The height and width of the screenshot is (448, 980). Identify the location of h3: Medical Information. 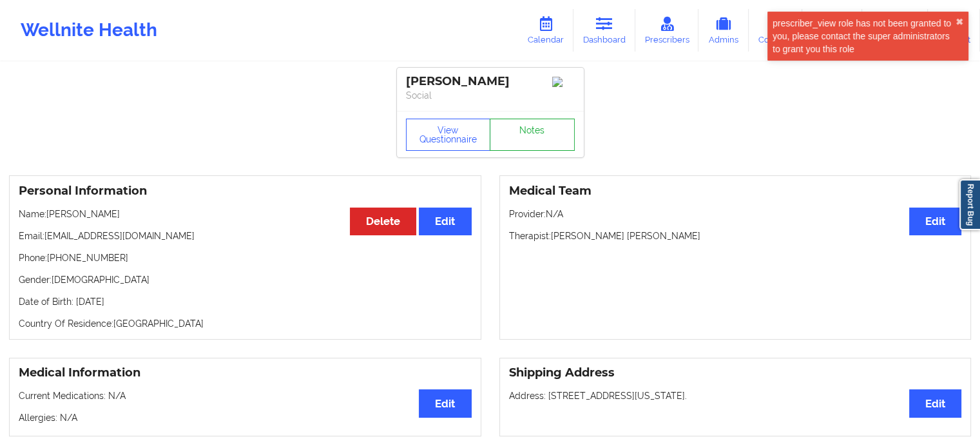
(245, 373).